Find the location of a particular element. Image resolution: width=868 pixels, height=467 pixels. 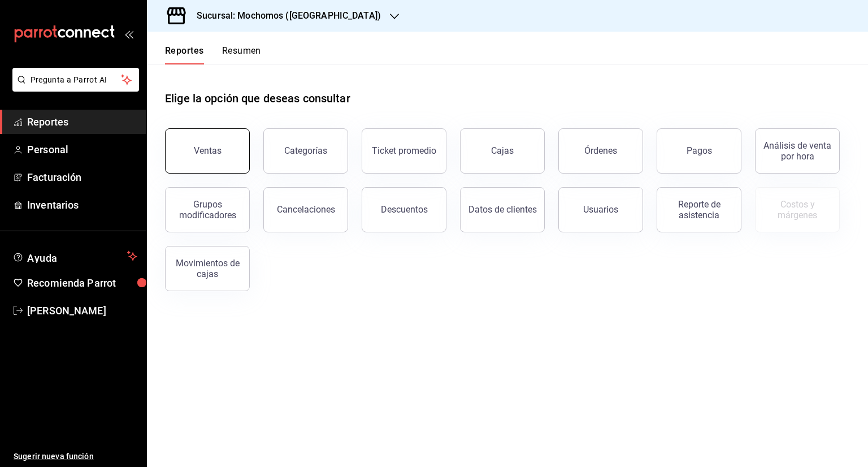

button: Órdenes is located at coordinates (601, 151).